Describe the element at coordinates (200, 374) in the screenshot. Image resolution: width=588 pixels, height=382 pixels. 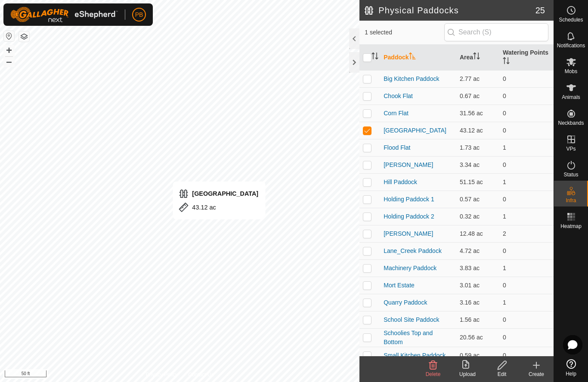
I see `a: Contact Us` at that location.